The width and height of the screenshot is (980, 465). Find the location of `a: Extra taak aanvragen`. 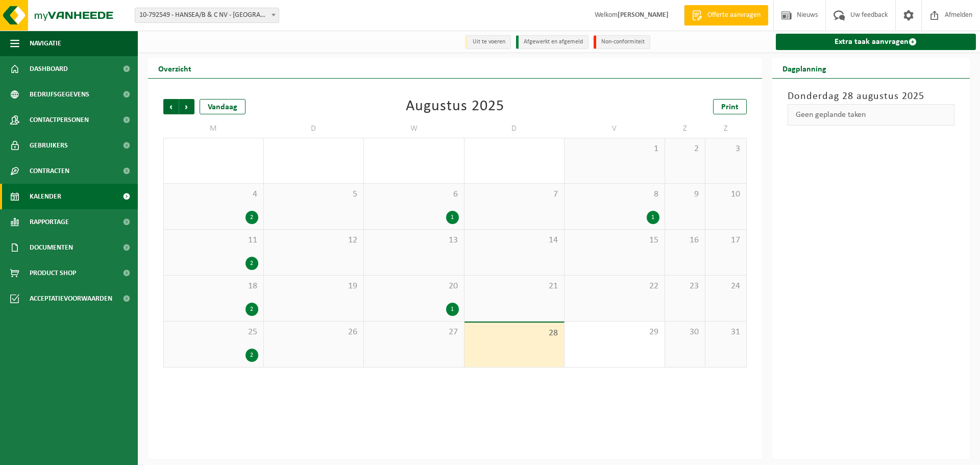

a: Extra taak aanvragen is located at coordinates (876, 42).